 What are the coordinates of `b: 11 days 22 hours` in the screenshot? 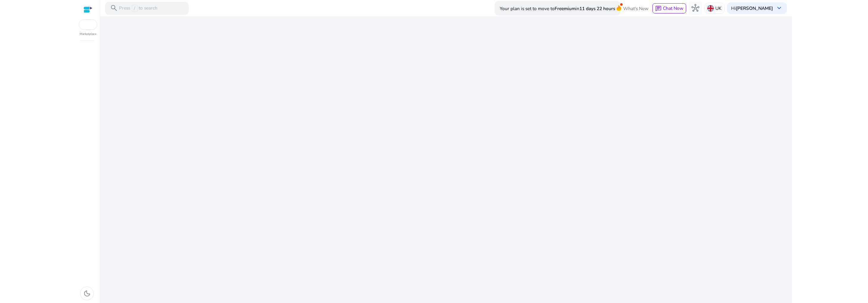 It's located at (597, 8).